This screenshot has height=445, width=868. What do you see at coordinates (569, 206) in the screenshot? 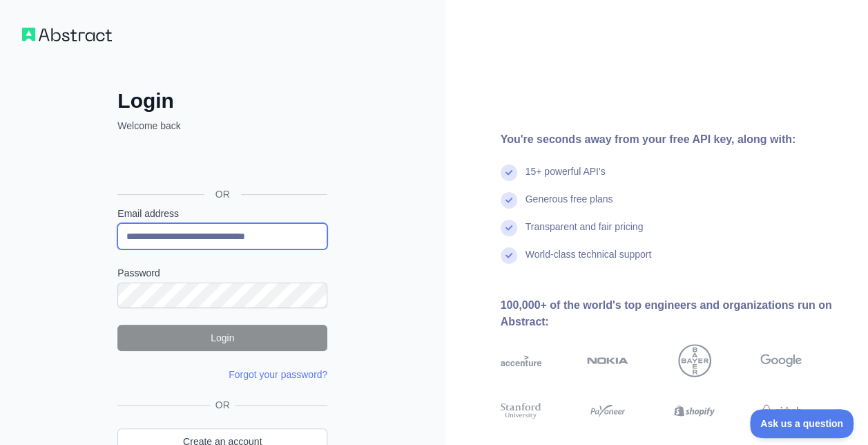
I see `div: Generous free plans` at bounding box center [569, 206].